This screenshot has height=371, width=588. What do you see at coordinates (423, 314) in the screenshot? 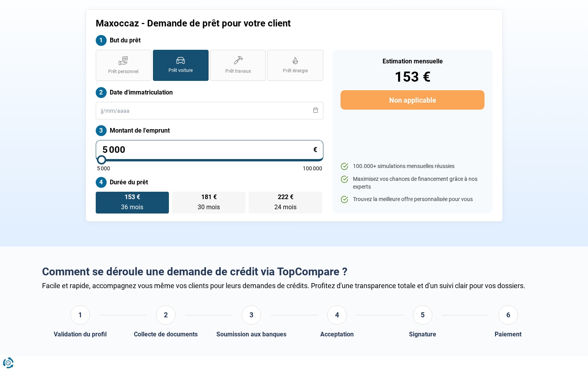
I see `div: 5` at bounding box center [423, 314].